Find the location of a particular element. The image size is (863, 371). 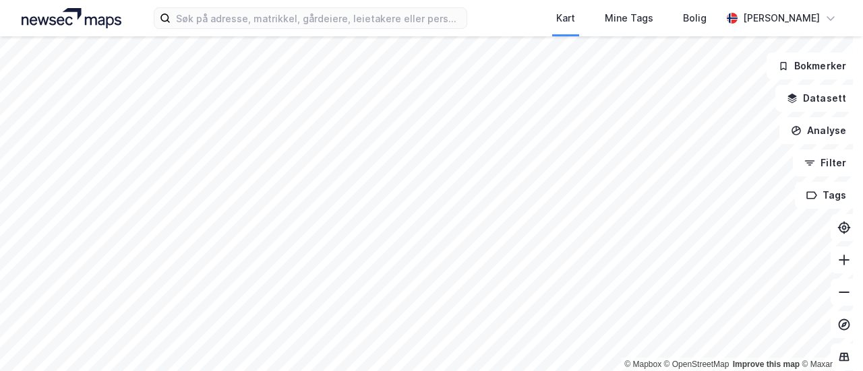

button: Datasett is located at coordinates (816, 98).